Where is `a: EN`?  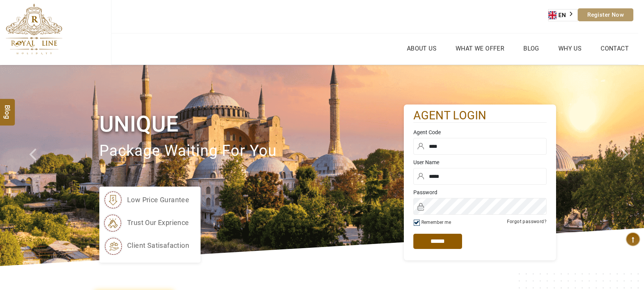
a: EN is located at coordinates (563, 15).